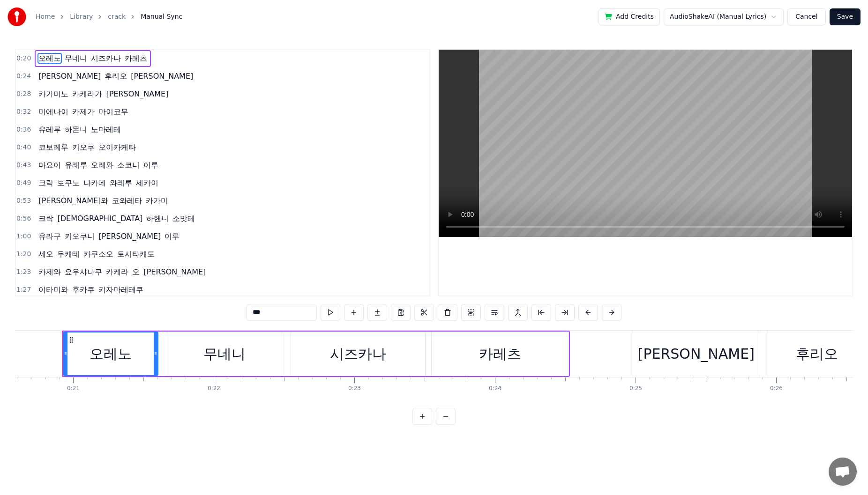 Image resolution: width=868 pixels, height=495 pixels. What do you see at coordinates (776, 388) in the screenshot?
I see `div: 0:26` at bounding box center [776, 388].